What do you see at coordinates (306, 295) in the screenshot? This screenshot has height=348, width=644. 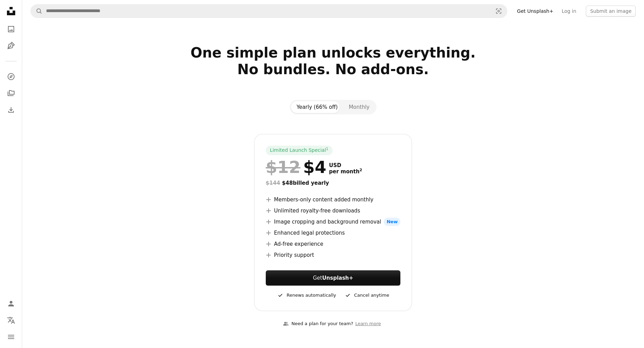 I see `div: Renews automatically` at bounding box center [306, 295].